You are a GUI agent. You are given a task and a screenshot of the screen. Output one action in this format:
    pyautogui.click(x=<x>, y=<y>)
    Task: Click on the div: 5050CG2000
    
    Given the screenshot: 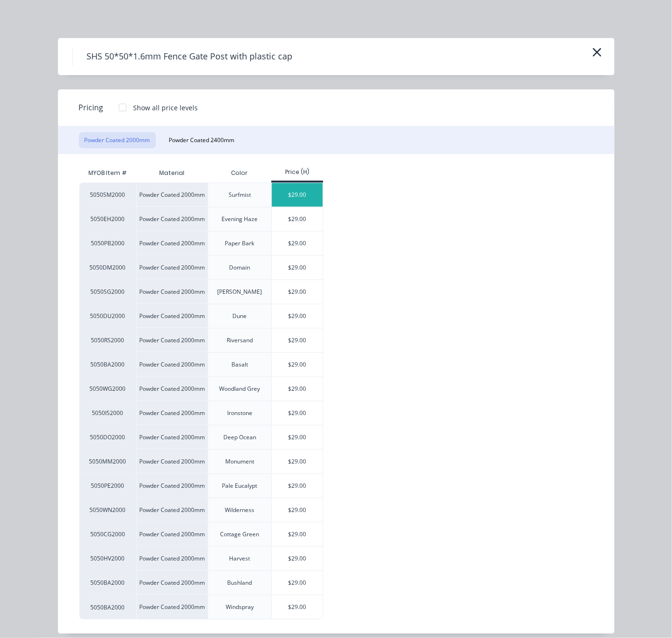 What is the action you would take?
    pyautogui.click(x=108, y=534)
    